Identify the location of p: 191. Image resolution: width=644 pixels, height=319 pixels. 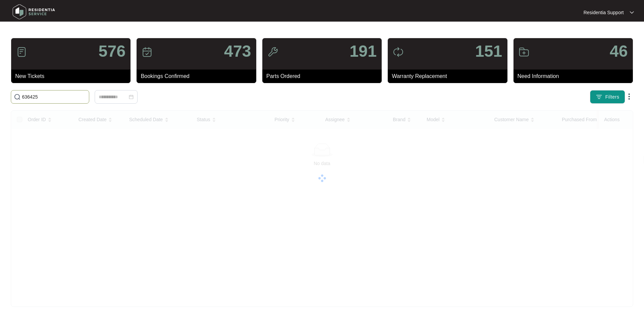
(363, 51).